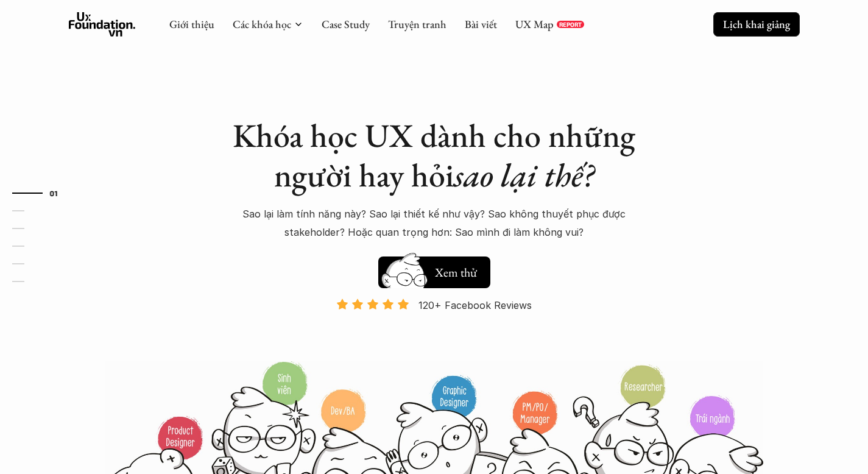 The width and height of the screenshot is (868, 474). I want to click on h5: Xem thử, so click(455, 272).